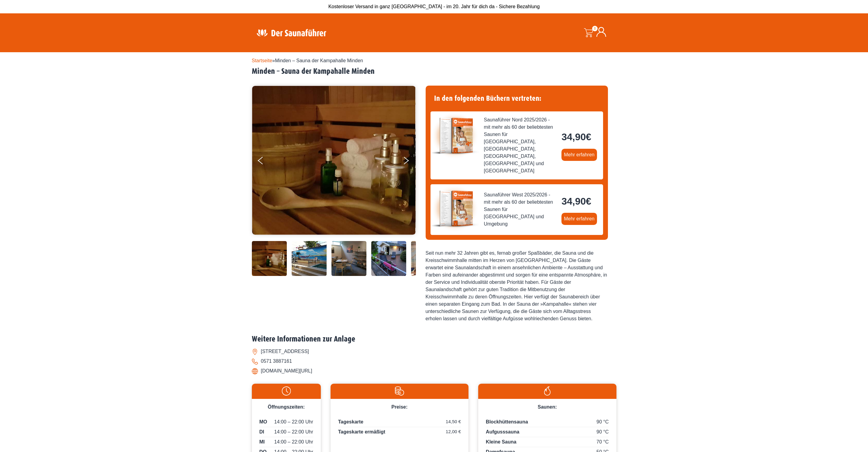  I want to click on li: 0571 3887161, so click(434, 361).